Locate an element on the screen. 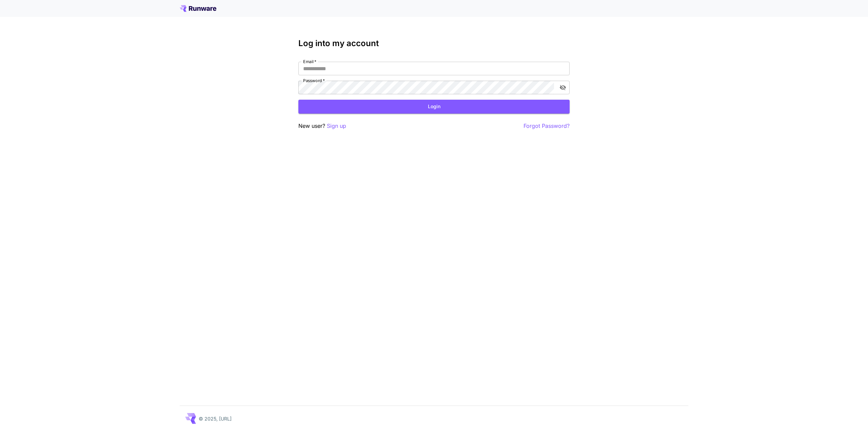  button: toggle password visibility is located at coordinates (563, 87).